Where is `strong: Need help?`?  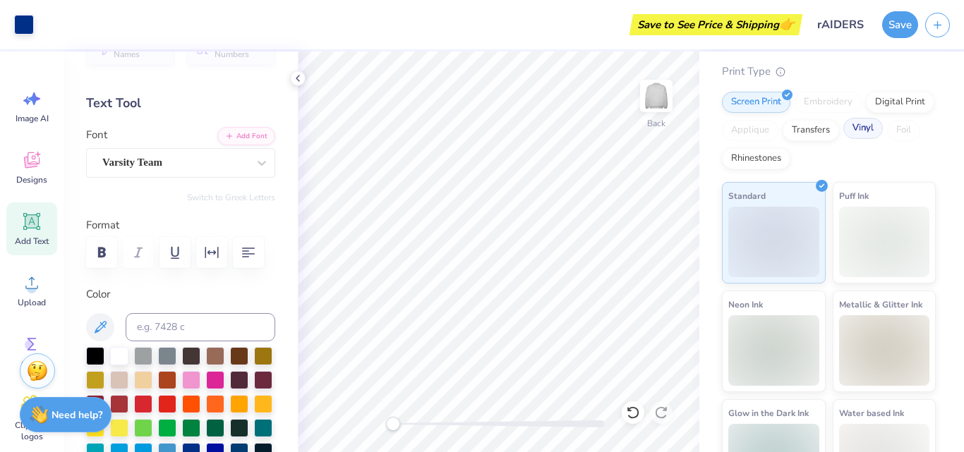
strong: Need help? is located at coordinates (77, 415).